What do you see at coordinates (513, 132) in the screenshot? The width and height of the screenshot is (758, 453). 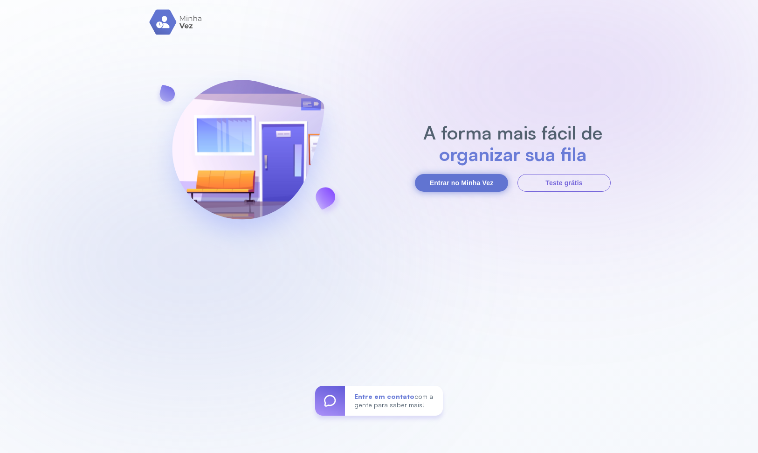 I see `h2: A forma mais fácil de` at bounding box center [513, 132].